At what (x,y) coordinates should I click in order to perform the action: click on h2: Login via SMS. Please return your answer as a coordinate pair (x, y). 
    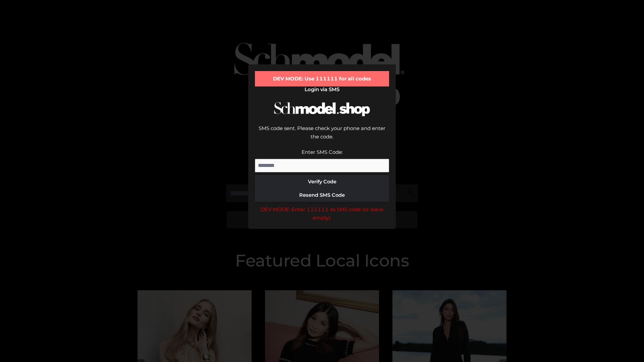
    Looking at the image, I should click on (322, 90).